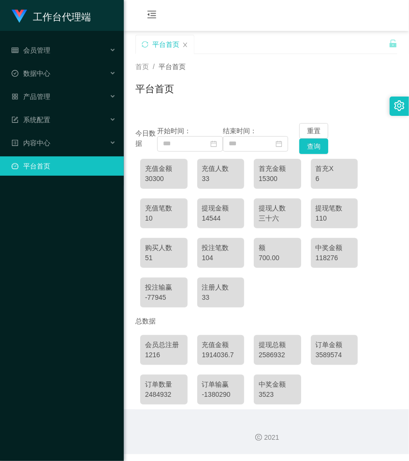  I want to click on font: 订单数量, so click(158, 385).